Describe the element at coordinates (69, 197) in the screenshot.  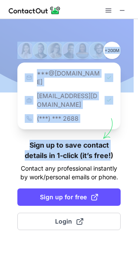
I see `span: Sign up for free` at that location.